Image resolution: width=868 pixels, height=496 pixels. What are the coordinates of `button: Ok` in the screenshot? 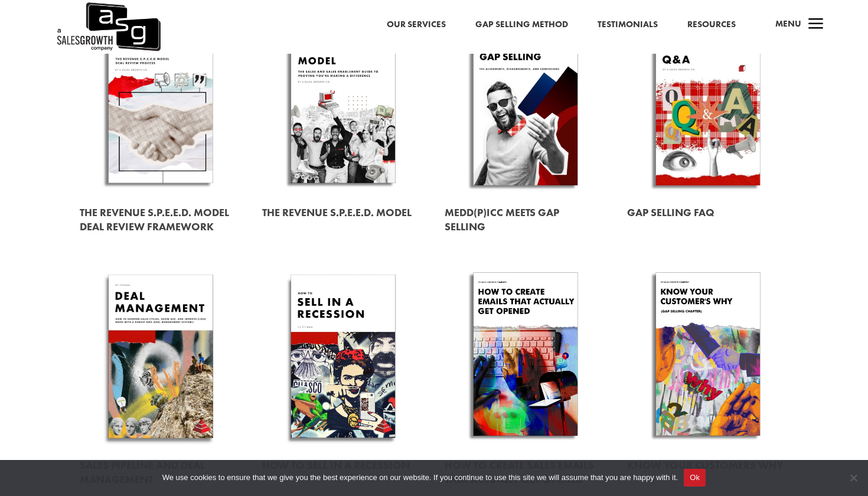 It's located at (695, 478).